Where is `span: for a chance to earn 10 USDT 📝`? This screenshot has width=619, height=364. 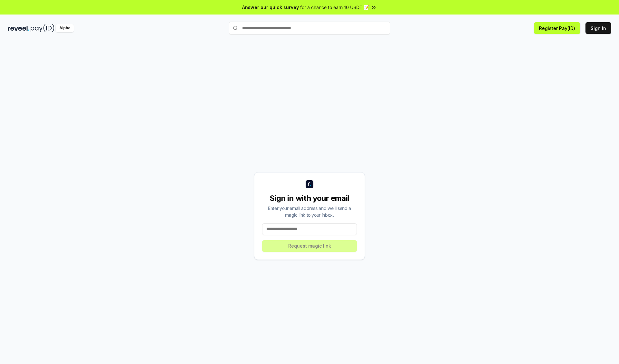
span: for a chance to earn 10 USDT 📝 is located at coordinates (335, 7).